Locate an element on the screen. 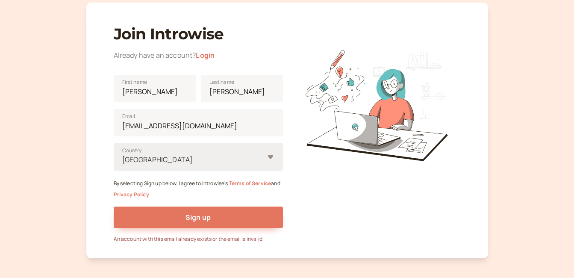  a: Terms of Service is located at coordinates (250, 183).